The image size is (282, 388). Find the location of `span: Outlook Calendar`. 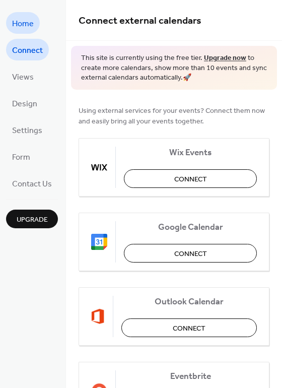

span: Outlook Calendar is located at coordinates (189, 301).